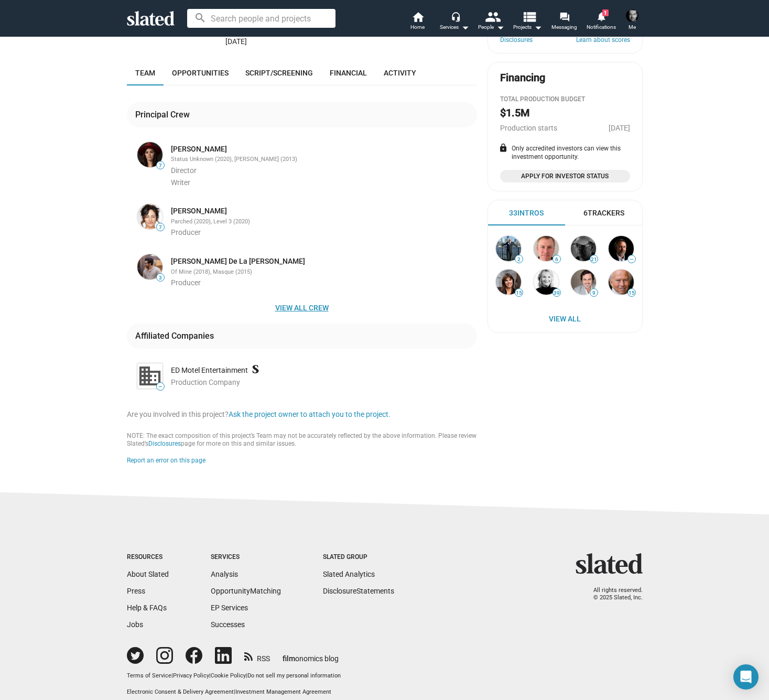 Image resolution: width=769 pixels, height=700 pixels. Describe the element at coordinates (310, 655) in the screenshot. I see `a: filmonomics blog` at that location.